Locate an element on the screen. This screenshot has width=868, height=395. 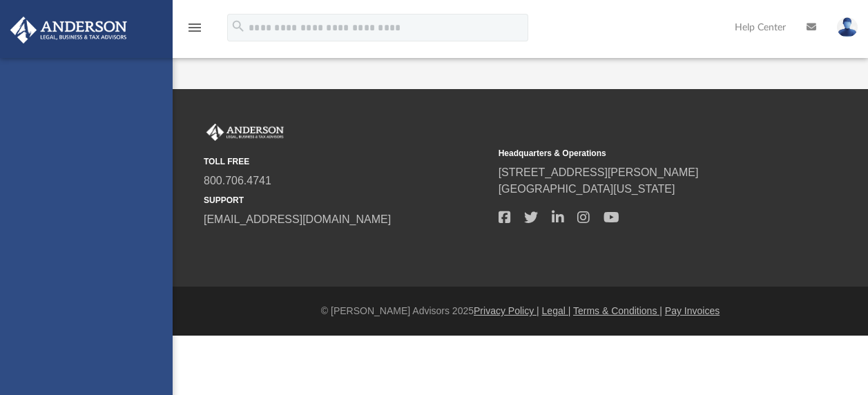
small: Headquarters & Operations is located at coordinates (641, 153).